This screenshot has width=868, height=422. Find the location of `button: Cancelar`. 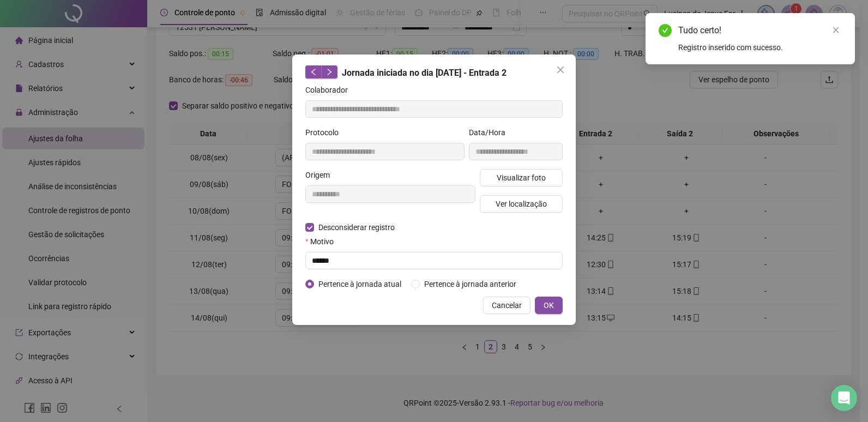

button: Cancelar is located at coordinates (507, 305).